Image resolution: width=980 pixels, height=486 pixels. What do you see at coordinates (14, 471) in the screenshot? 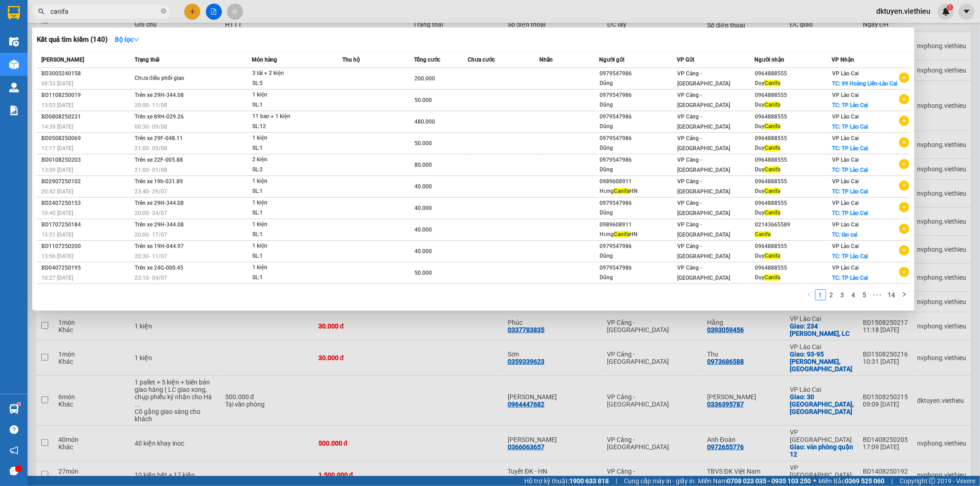
I see `span: message` at bounding box center [14, 471].